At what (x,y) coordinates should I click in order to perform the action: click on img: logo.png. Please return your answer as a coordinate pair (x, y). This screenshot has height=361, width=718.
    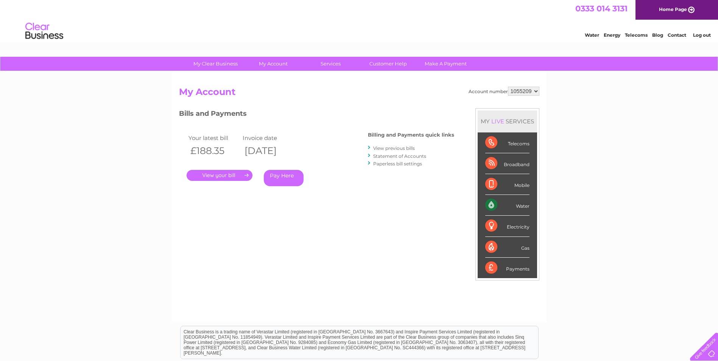
    Looking at the image, I should click on (44, 31).